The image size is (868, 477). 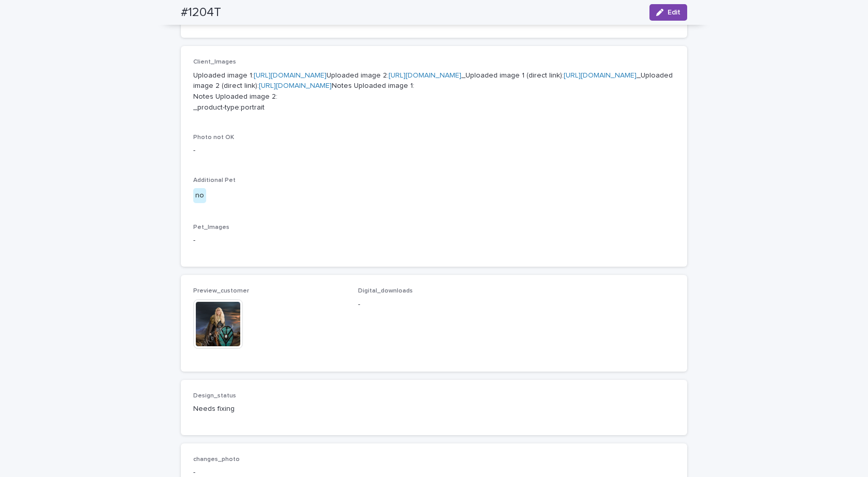 I want to click on p: Needs fixing, so click(x=269, y=409).